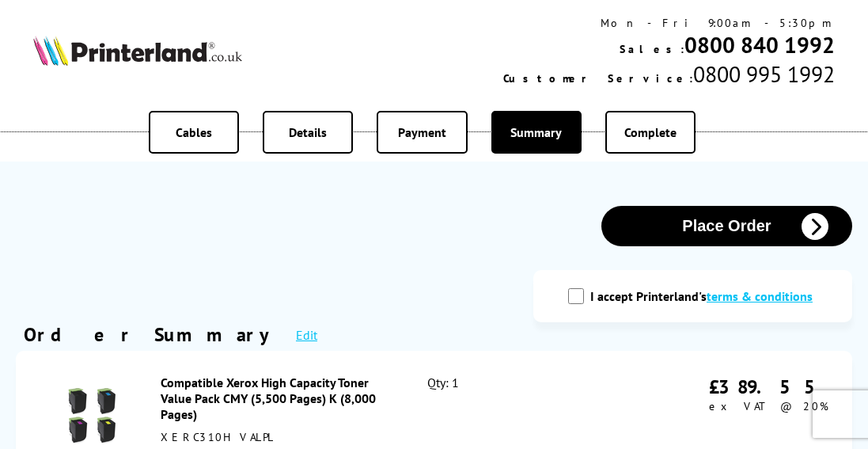 This screenshot has height=449, width=868. Describe the element at coordinates (760, 44) in the screenshot. I see `a: 0800 840 1992` at that location.